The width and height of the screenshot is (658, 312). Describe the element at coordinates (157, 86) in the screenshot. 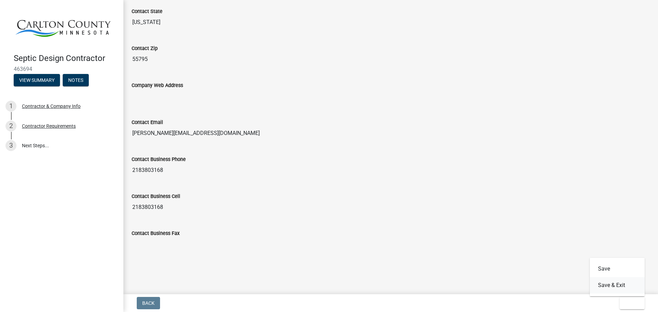

I see `label: Company Web Address` at that location.